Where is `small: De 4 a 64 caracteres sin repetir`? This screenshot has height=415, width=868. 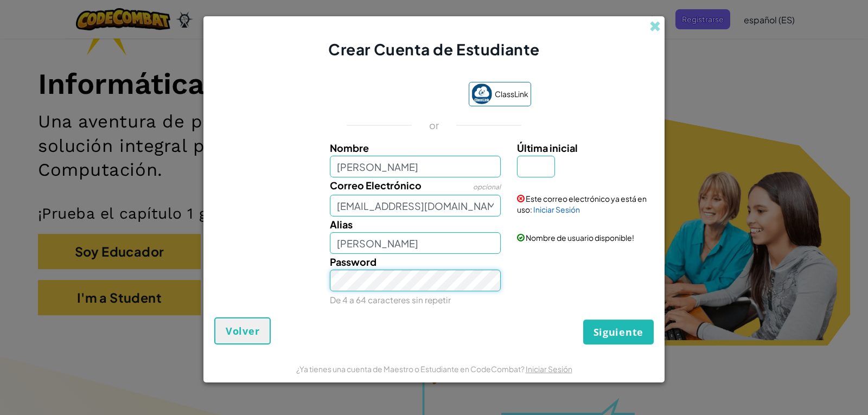
small: De 4 a 64 caracteres sin repetir is located at coordinates (390, 299).